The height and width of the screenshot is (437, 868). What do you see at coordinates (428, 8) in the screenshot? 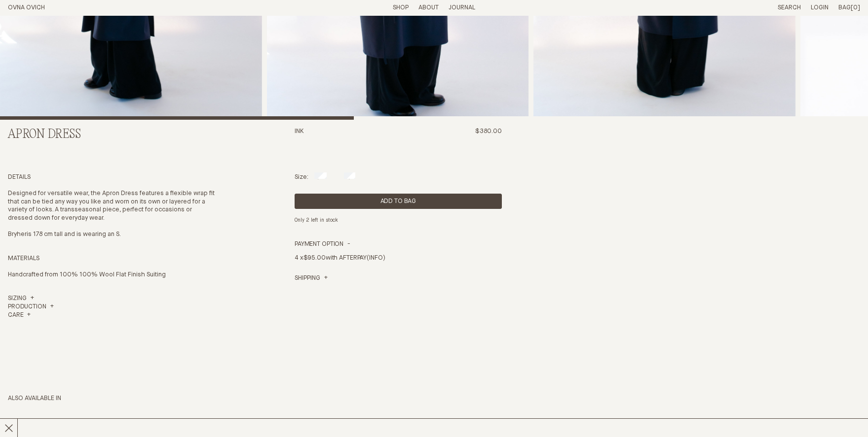
I see `summary: About` at bounding box center [428, 8].